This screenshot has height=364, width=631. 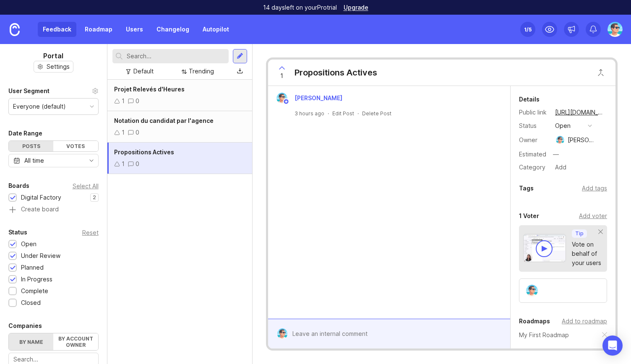 I want to click on div: User Segment, so click(x=29, y=91).